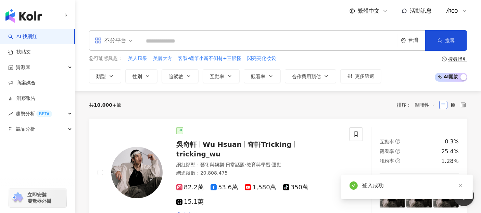 The width and height of the screenshot is (481, 213). Describe the element at coordinates (23, 37) in the screenshot. I see `a: searchAI 找網紅` at that location.